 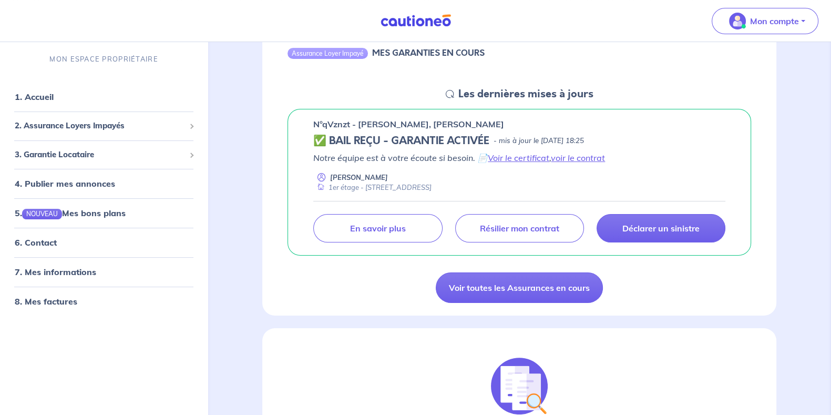 What do you see at coordinates (520, 288) in the screenshot?
I see `a: Voir toutes les Assurances en cours` at bounding box center [520, 288].